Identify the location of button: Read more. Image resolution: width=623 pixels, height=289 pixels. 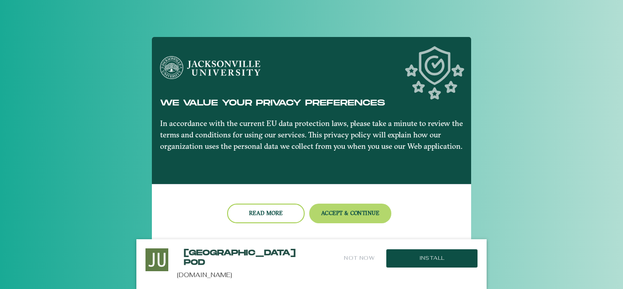
(266, 213).